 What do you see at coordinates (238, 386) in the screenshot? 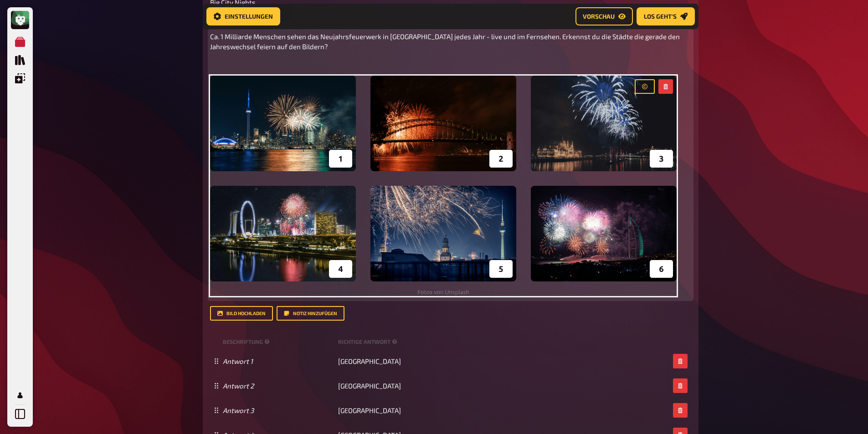
I see `i: Antwort 2` at bounding box center [238, 386].